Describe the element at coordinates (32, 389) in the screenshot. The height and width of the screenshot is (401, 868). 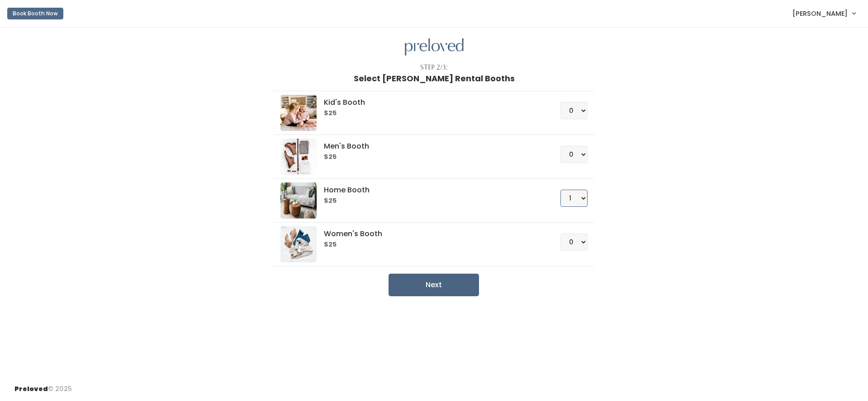
I see `span: Preloved` at that location.